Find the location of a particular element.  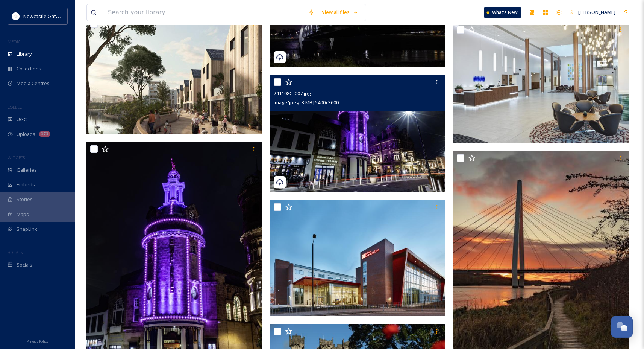

span: Media Centres is located at coordinates (33, 83).